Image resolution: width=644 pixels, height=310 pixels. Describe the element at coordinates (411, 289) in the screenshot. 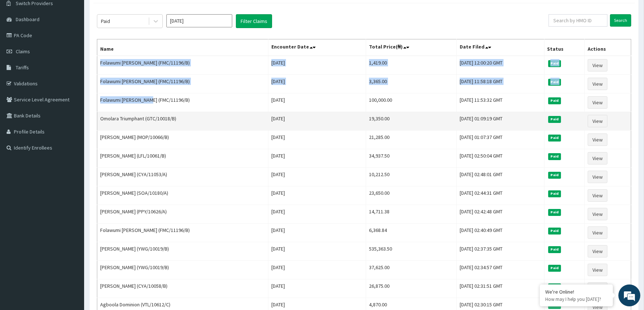

I see `td: 26,875.00` at that location.